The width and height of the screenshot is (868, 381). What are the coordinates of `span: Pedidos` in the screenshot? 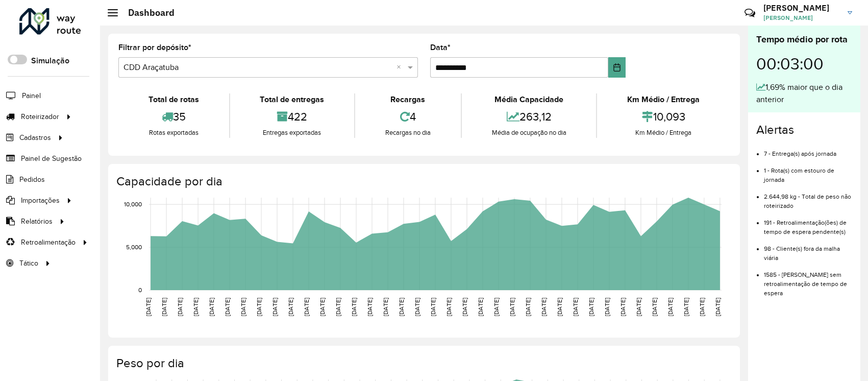 It's located at (32, 179).